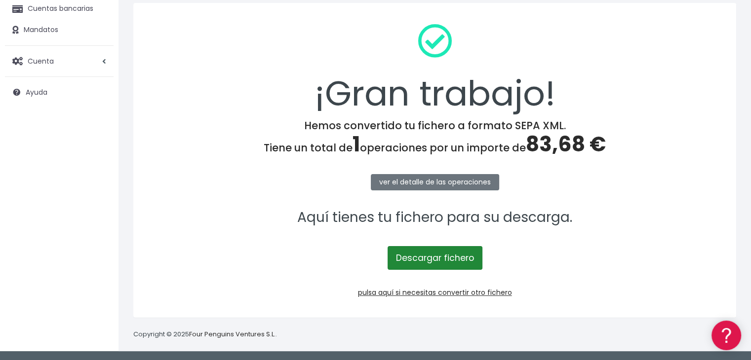 The height and width of the screenshot is (360, 751). I want to click on div: ¡Gran trabajo!, so click(435, 68).